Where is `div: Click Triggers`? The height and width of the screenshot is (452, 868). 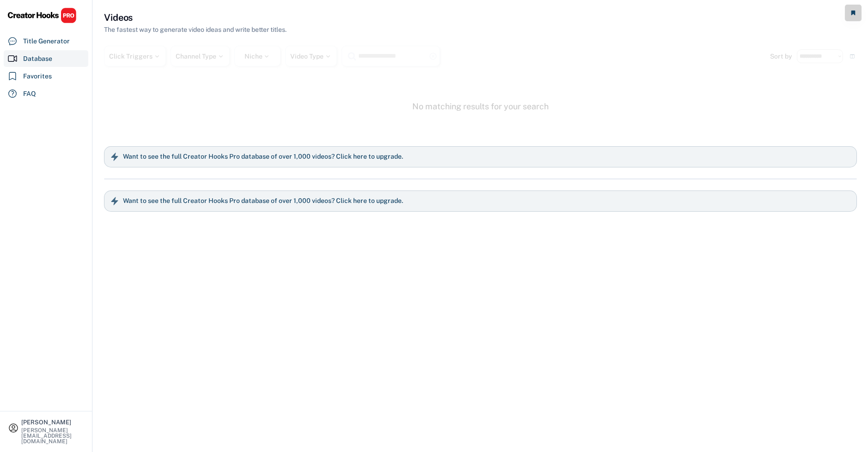
div: Click Triggers is located at coordinates (135, 57).